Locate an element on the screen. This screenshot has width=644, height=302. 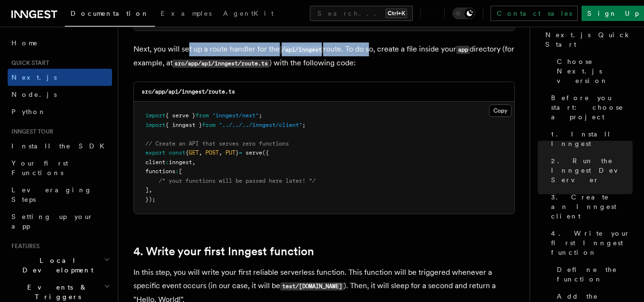
span: const is located at coordinates (177, 152).